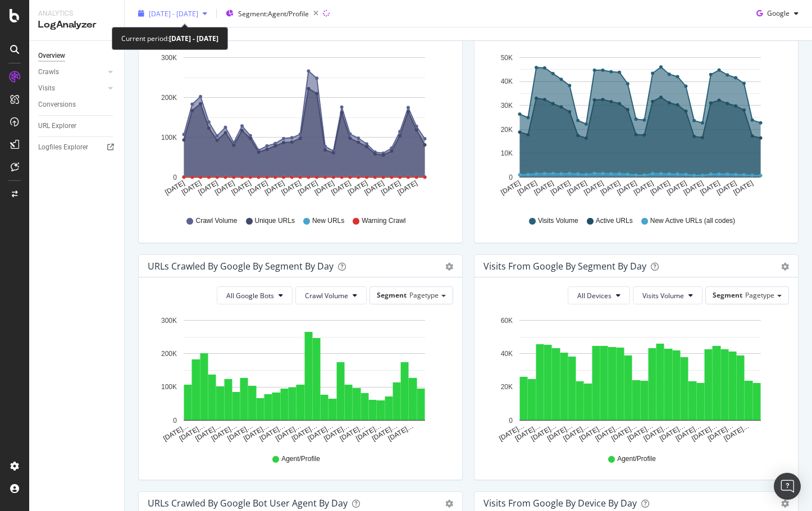 This screenshot has height=511, width=812. I want to click on a: Overview, so click(77, 56).